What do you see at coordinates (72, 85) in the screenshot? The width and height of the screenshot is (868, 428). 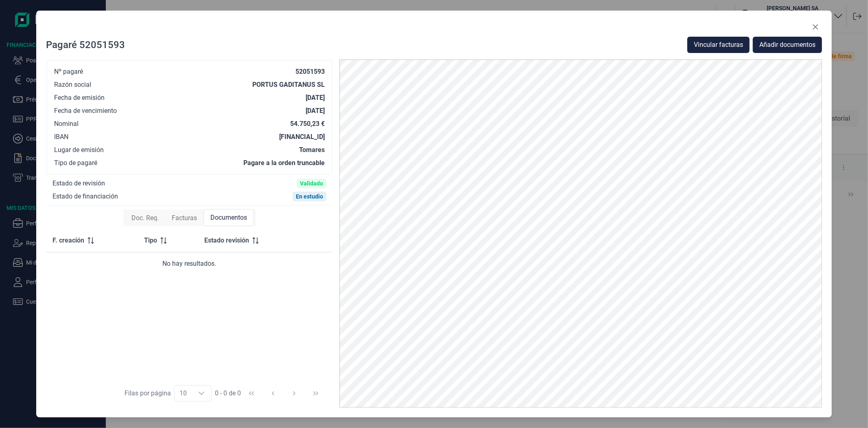 I see `div: Razón social` at bounding box center [72, 85].